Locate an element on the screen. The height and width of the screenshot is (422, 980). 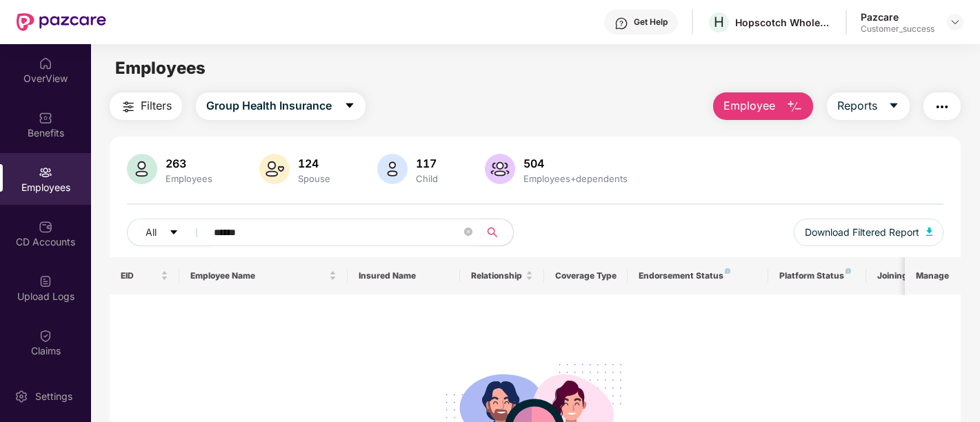
button: Employee is located at coordinates (763, 107).